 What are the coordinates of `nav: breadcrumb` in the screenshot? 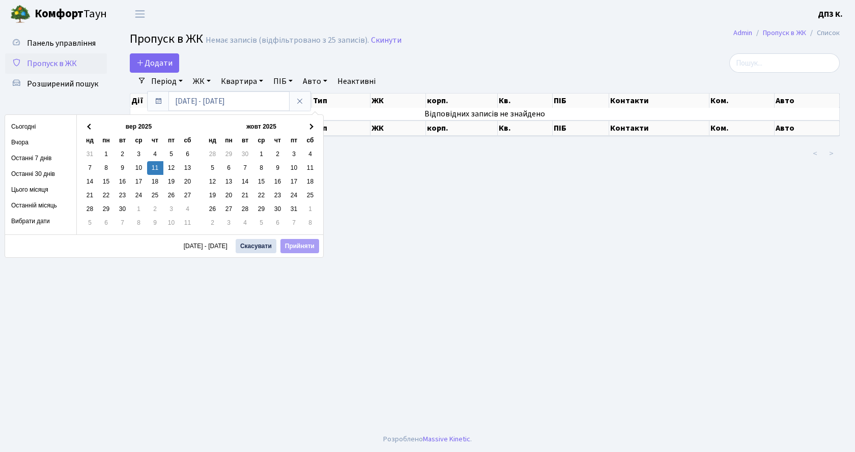 It's located at (786, 33).